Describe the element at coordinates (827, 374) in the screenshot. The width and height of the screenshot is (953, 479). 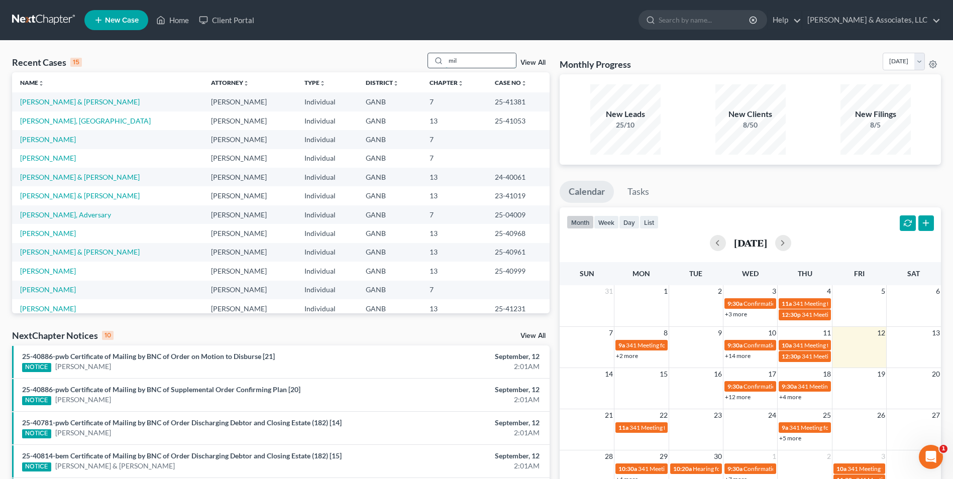
I see `span: 18` at that location.